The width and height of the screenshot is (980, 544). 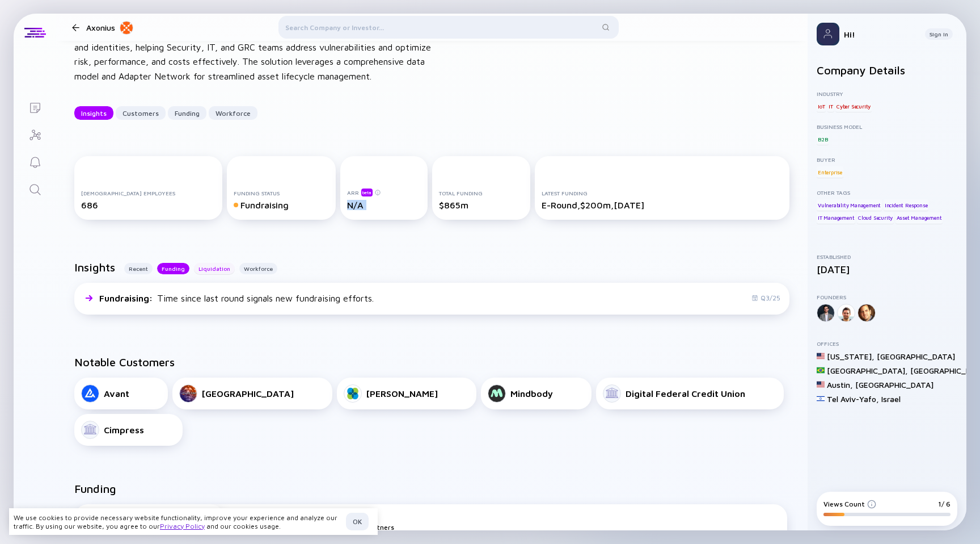 I want to click on h2: Notable Customers, so click(x=432, y=361).